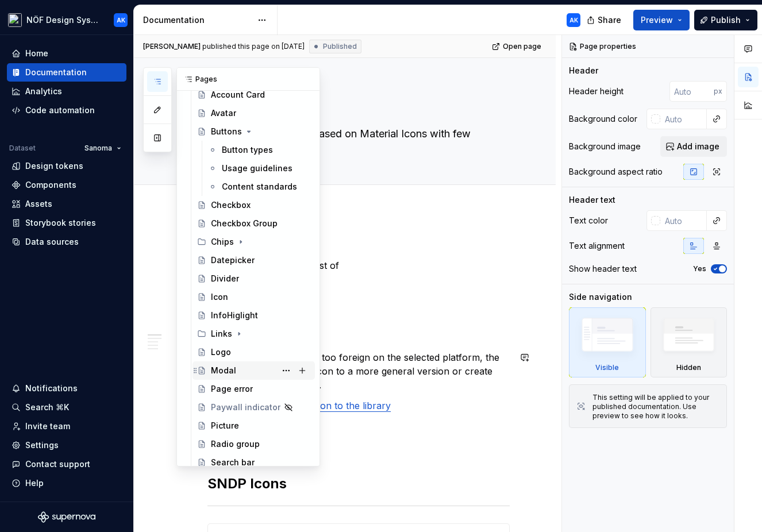 This screenshot has width=762, height=532. Describe the element at coordinates (597, 246) in the screenshot. I see `div: Text alignment` at that location.